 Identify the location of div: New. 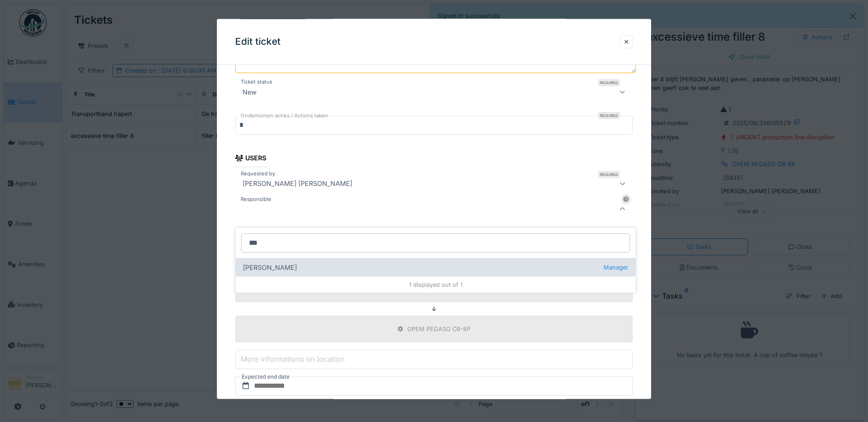
(249, 92).